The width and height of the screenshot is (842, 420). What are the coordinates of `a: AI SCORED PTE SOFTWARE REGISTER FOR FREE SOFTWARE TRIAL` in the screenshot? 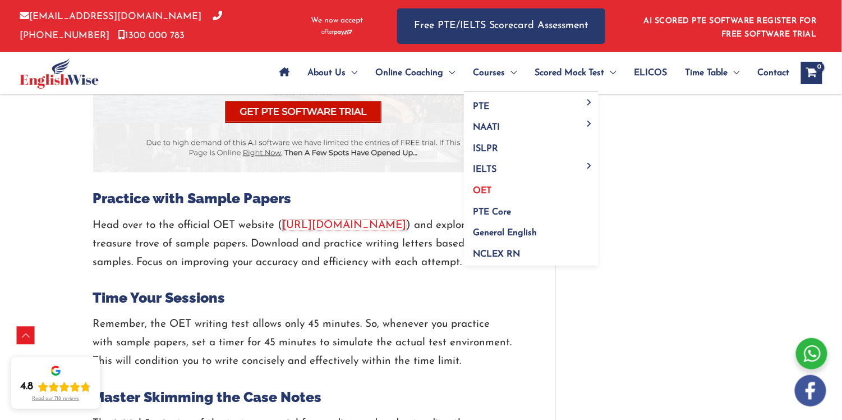 It's located at (731, 27).